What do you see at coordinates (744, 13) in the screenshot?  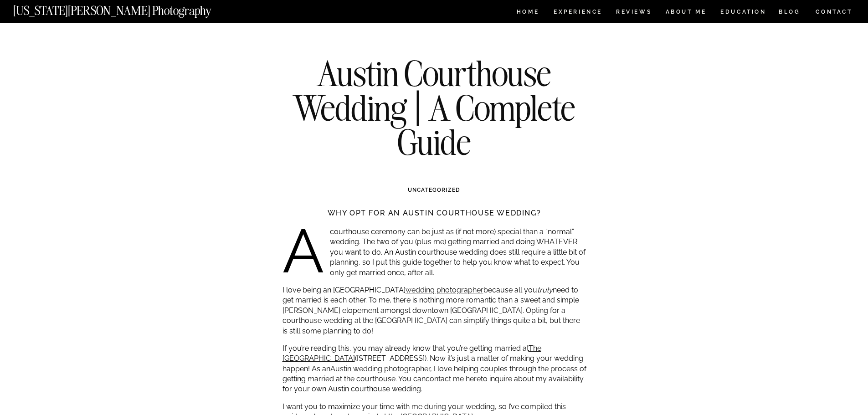 I see `nav: EDUCATION` at bounding box center [744, 13].